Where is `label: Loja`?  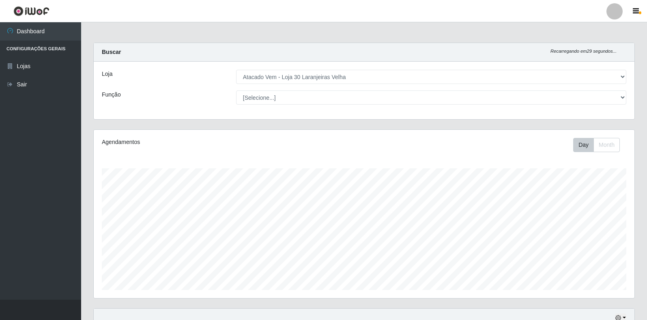 label: Loja is located at coordinates (107, 74).